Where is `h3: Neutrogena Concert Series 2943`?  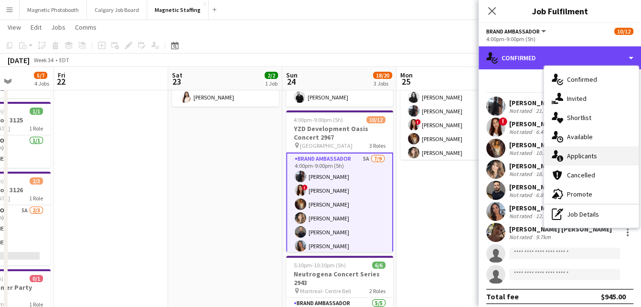 h3: Neutrogena Concert Series 2943 is located at coordinates (340, 278).